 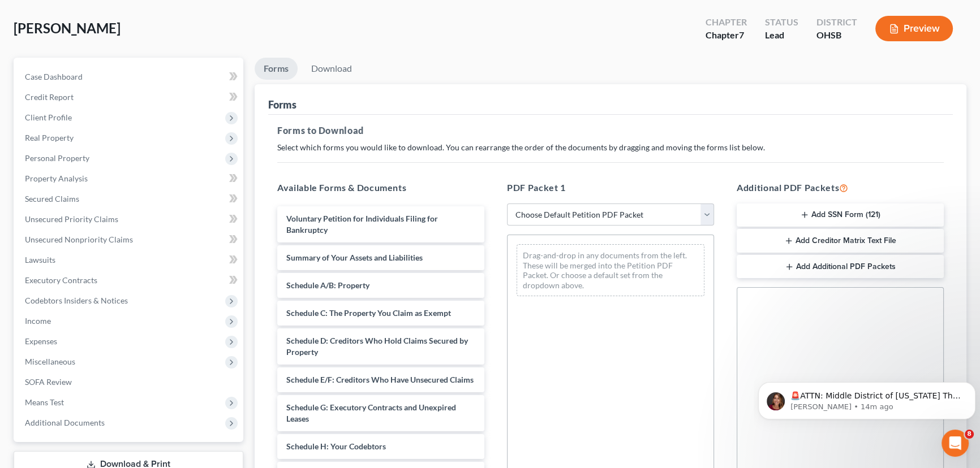 What do you see at coordinates (113, 42) in the screenshot?
I see `div: message notification from Katie, 14m ago. 🚨ATTN: Middle District of Florida The court has added a...` at bounding box center [113, 42].